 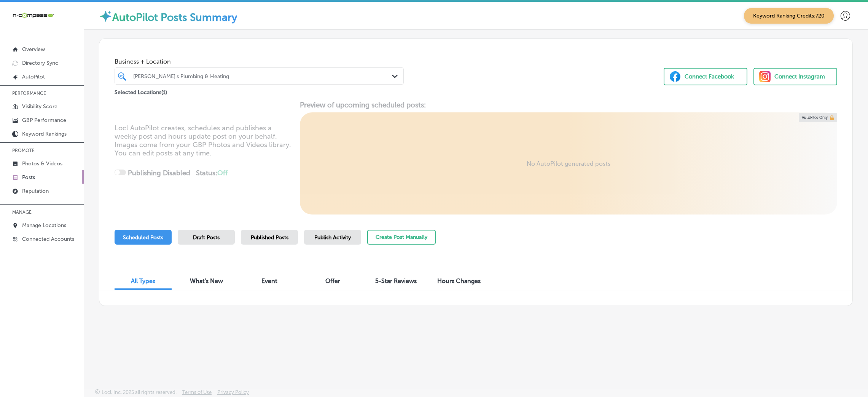 I want to click on span: 5-Star Reviews, so click(x=396, y=280).